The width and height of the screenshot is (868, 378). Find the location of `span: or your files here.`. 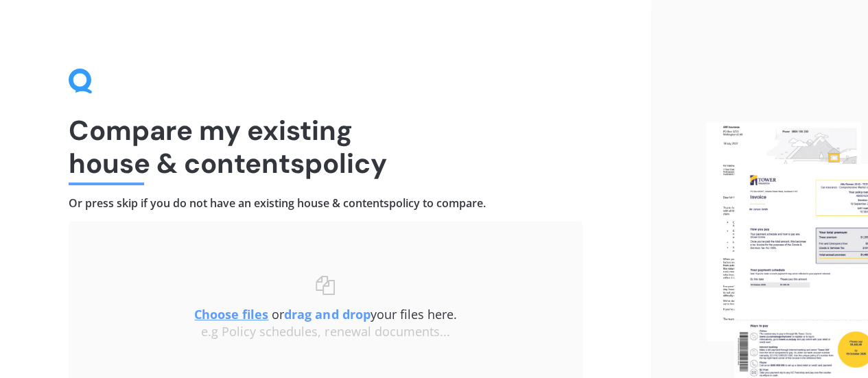

span: or your files here. is located at coordinates (325, 314).